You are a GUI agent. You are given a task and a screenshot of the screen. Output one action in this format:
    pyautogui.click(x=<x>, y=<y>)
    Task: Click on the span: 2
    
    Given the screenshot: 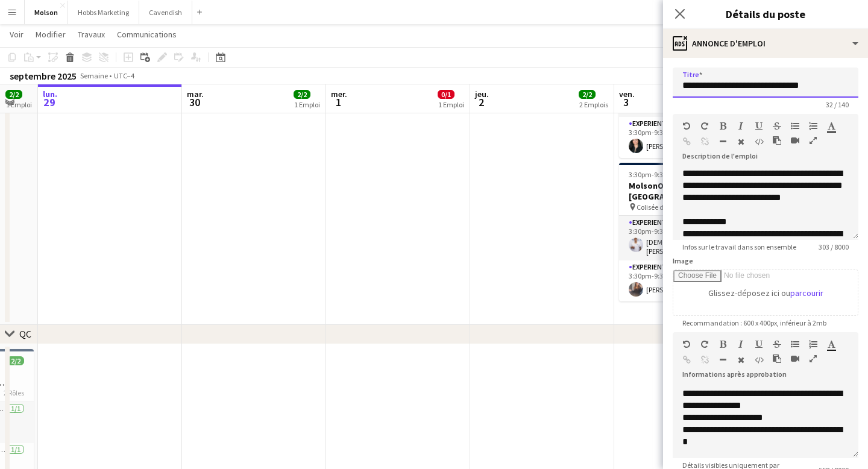 What is the action you would take?
    pyautogui.click(x=481, y=102)
    